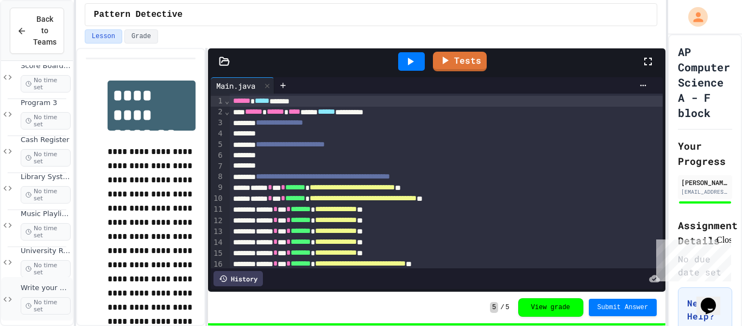  I want to click on div: 13, so click(217, 231).